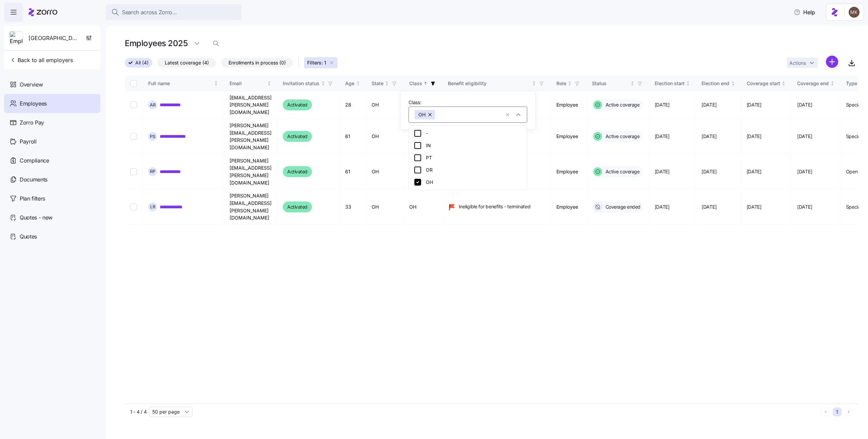 The height and width of the screenshot is (439, 868). What do you see at coordinates (813, 84) in the screenshot?
I see `div: Coverage end` at bounding box center [813, 84].